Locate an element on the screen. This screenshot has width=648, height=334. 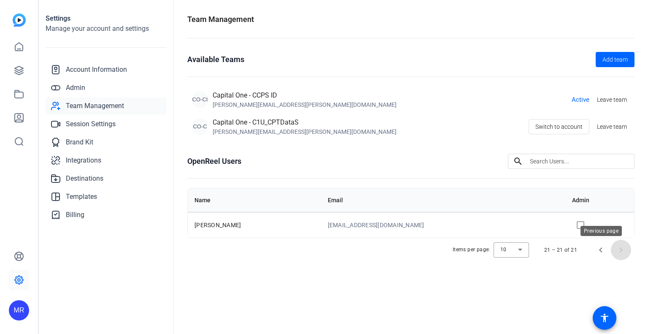
th: Name is located at coordinates (254, 200).